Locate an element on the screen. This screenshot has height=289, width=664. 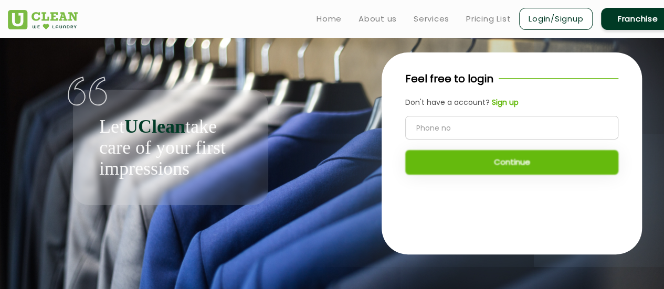
a: Home is located at coordinates (329, 19).